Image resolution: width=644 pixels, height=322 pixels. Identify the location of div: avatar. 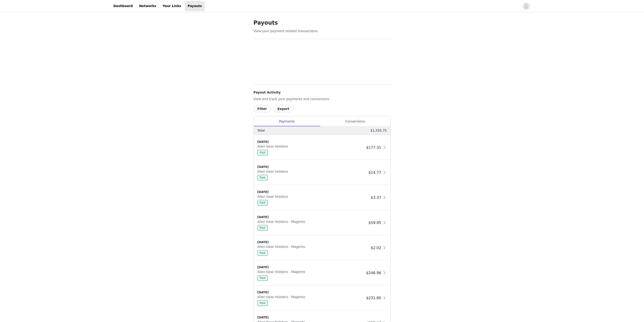
(526, 6).